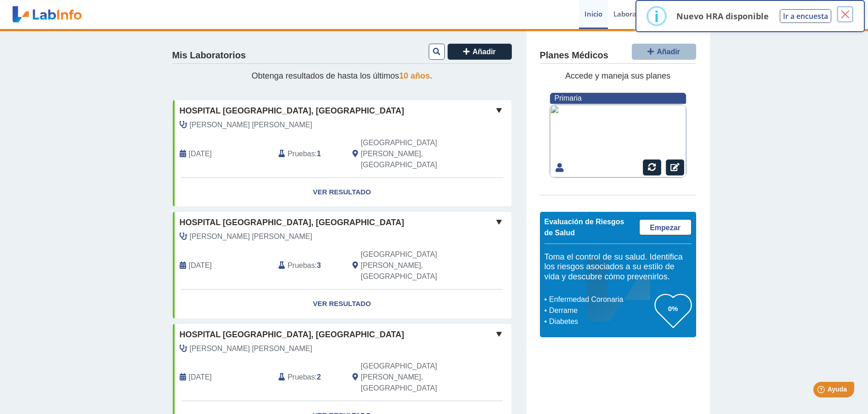  What do you see at coordinates (618, 267) in the screenshot?
I see `h5: Toma el control de su salud. Identifica los riesgos asociados a su estilo de vida y descubre cómo...` at bounding box center [618, 267].